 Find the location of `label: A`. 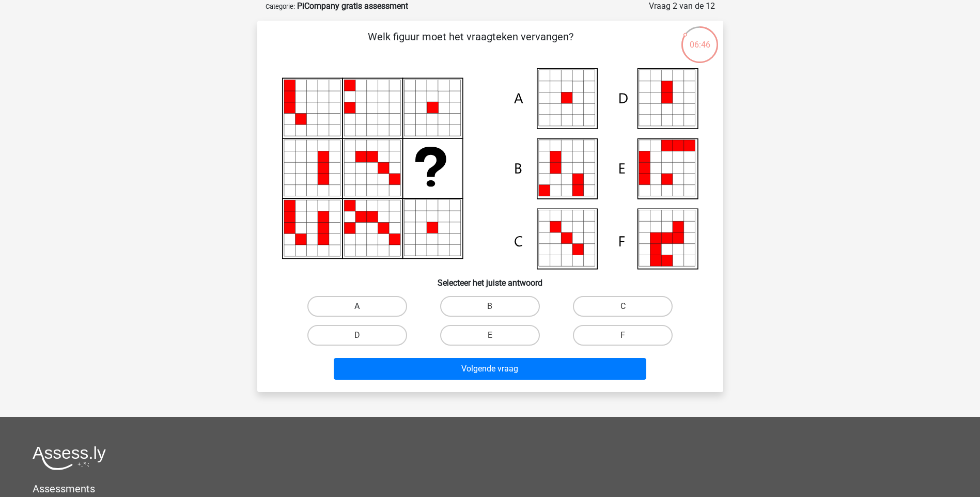

label: A is located at coordinates (357, 306).